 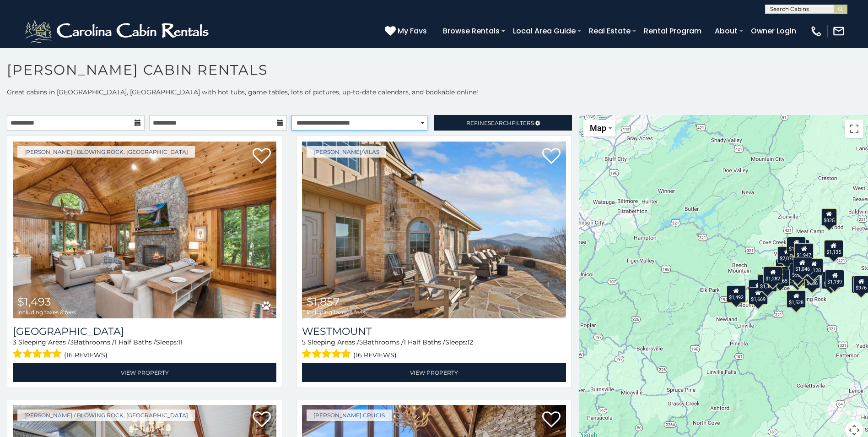 I want to click on span: $1,857, so click(x=323, y=301).